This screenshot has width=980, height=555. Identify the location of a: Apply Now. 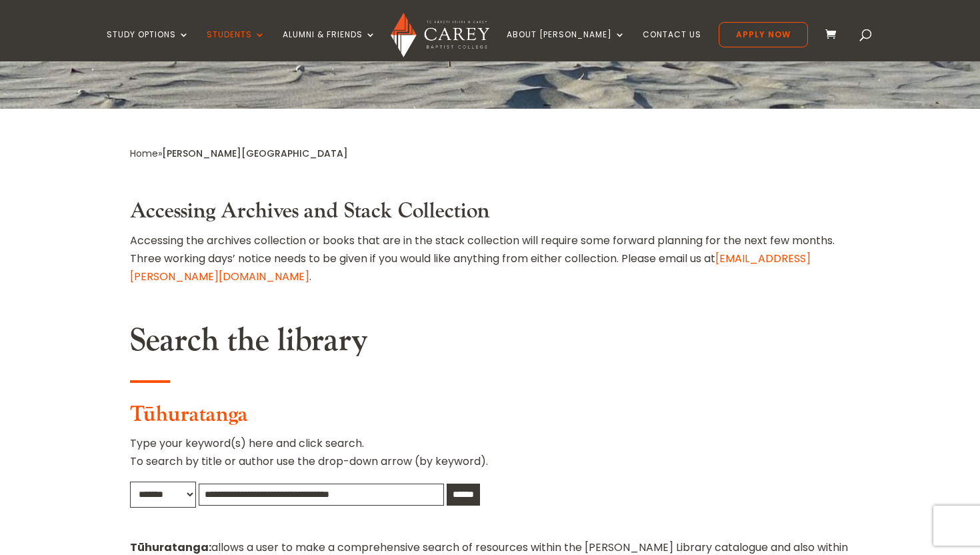
(763, 35).